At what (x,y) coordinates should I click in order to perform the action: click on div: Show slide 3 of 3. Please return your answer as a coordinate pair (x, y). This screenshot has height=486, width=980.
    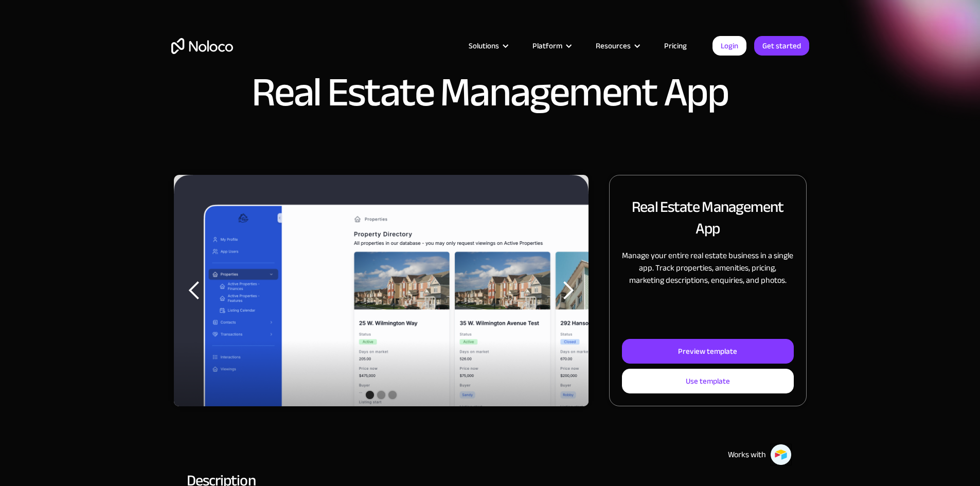
    Looking at the image, I should click on (393, 395).